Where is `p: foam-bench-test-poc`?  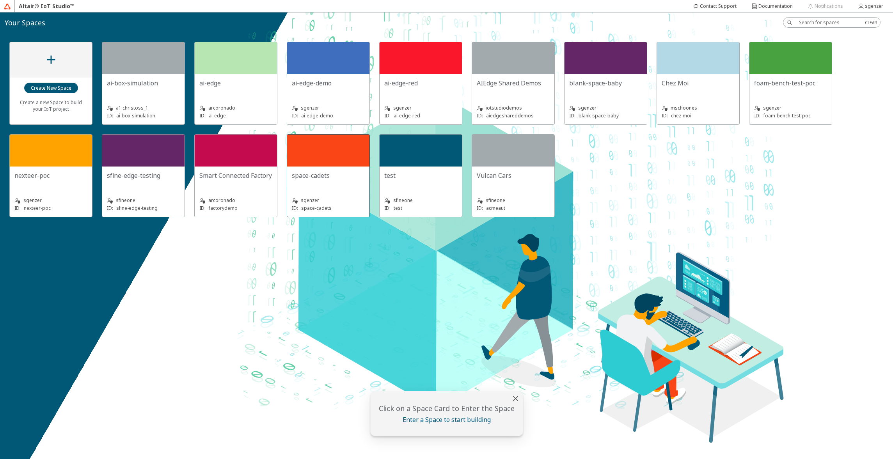
p: foam-bench-test-poc is located at coordinates (787, 115).